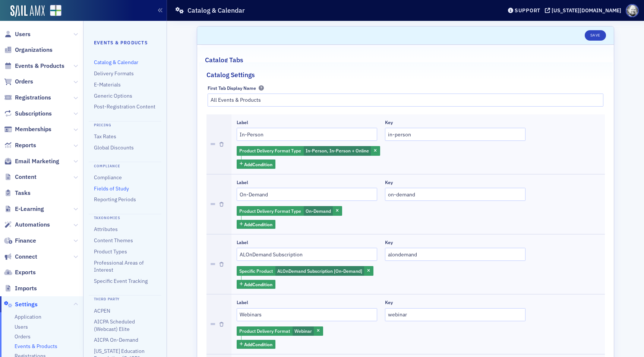 The height and width of the screenshot is (357, 644). I want to click on a: Content Themes, so click(113, 240).